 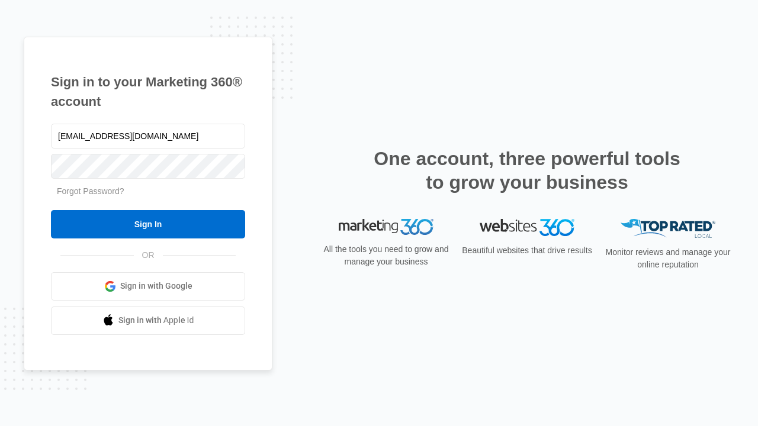 I want to click on p: Beautiful websites that drive results, so click(x=527, y=250).